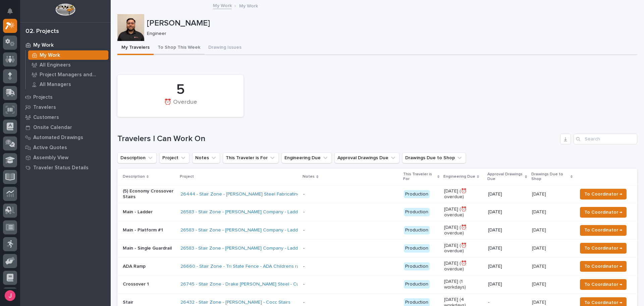  What do you see at coordinates (45, 107) in the screenshot?
I see `p: Travelers` at bounding box center [45, 107].